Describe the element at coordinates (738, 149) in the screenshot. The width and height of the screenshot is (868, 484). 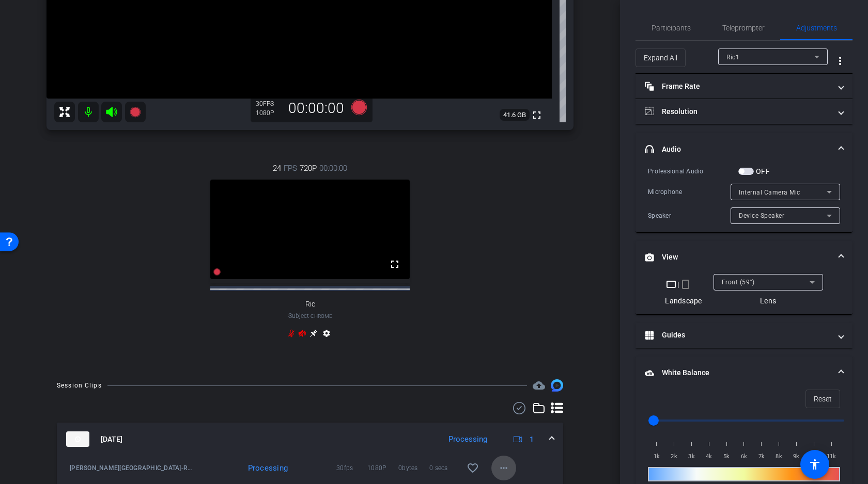
I see `mat-panel-title: Audio` at that location.